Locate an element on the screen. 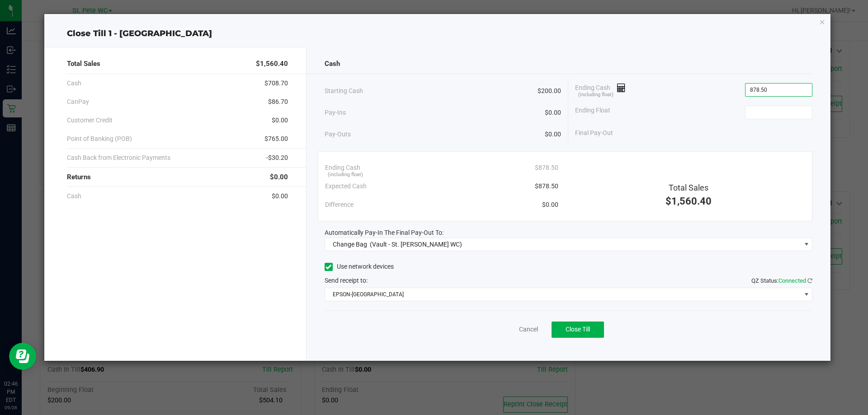 Image resolution: width=868 pixels, height=415 pixels. span: -$30.20 is located at coordinates (277, 157).